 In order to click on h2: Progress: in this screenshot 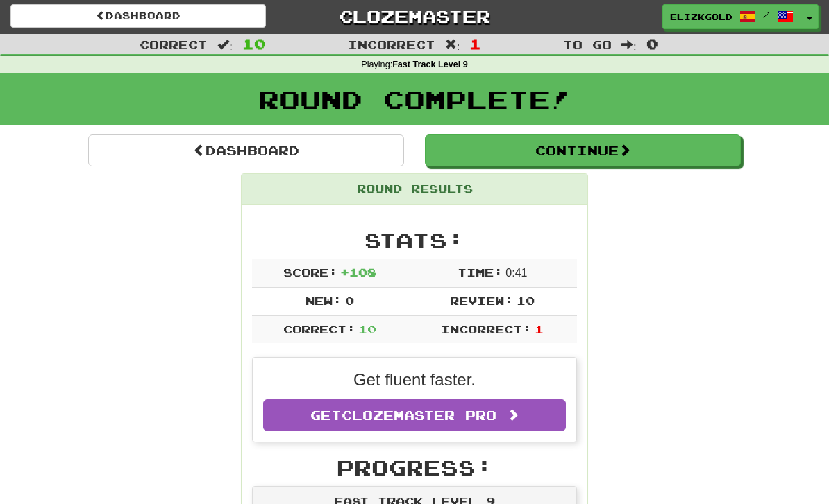, I will do `click(414, 467)`.